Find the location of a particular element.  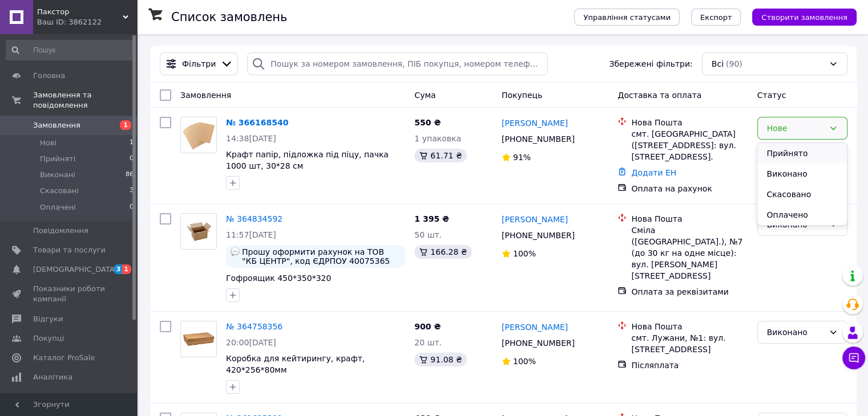

span: Показники роботи компанії is located at coordinates (69, 294).